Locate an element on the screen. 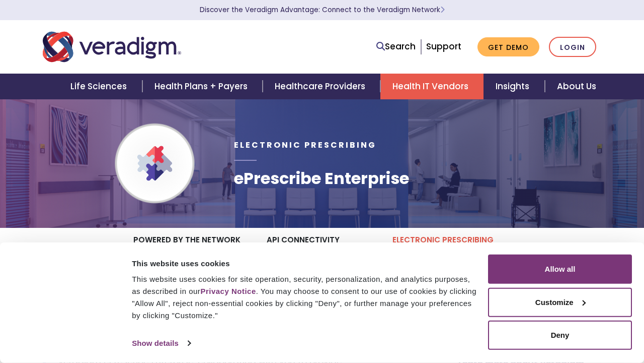  div: This website uses cookies for site operation, security, personalization, and analytics purposes, ... is located at coordinates (304, 297).